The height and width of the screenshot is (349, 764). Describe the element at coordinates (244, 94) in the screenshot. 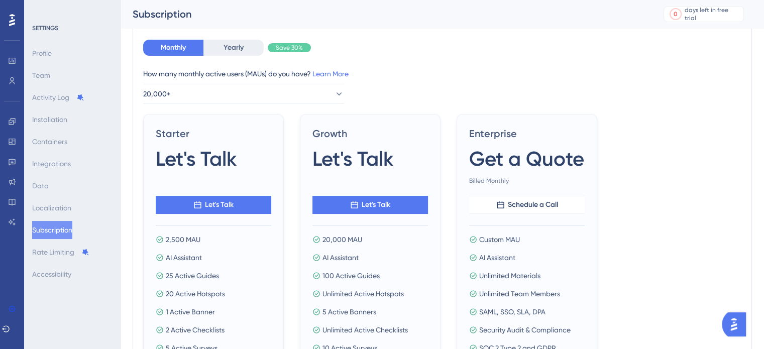

I see `button: 20,000+` at that location.